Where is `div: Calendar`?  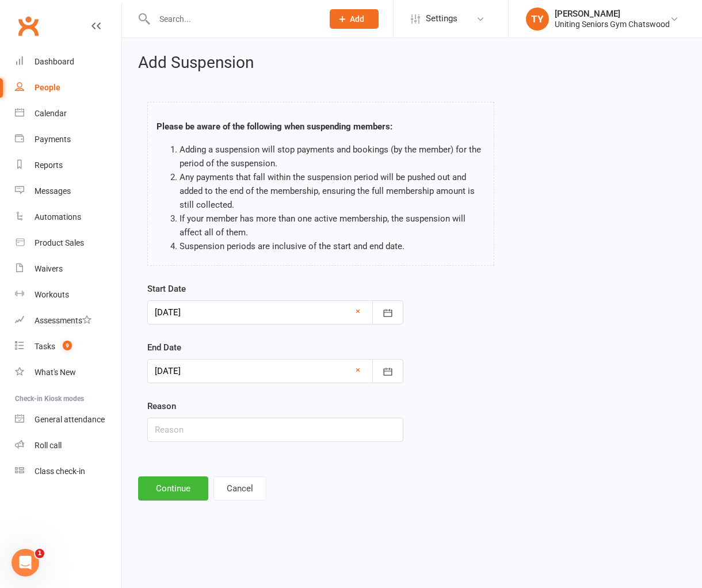
div: Calendar is located at coordinates (51, 114).